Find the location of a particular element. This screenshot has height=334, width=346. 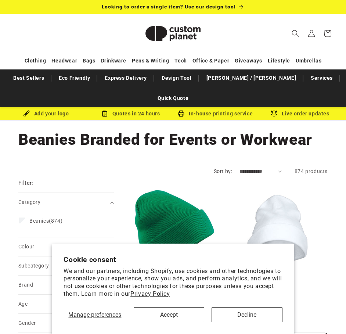

h2: Filter: is located at coordinates (26, 183).